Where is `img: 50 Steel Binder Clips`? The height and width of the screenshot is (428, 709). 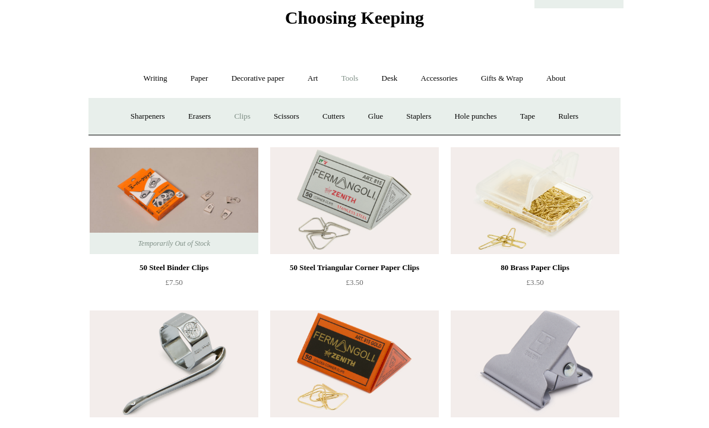
img: 50 Steel Binder Clips is located at coordinates (174, 201).